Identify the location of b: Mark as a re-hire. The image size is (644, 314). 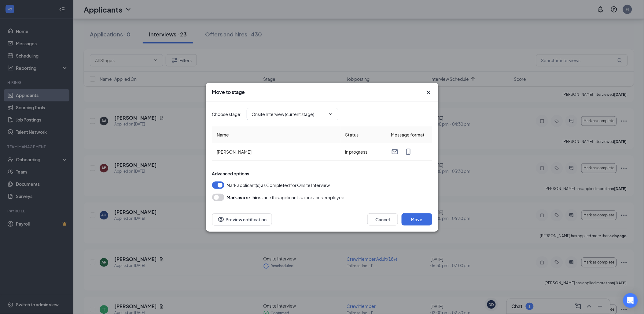
(244, 198).